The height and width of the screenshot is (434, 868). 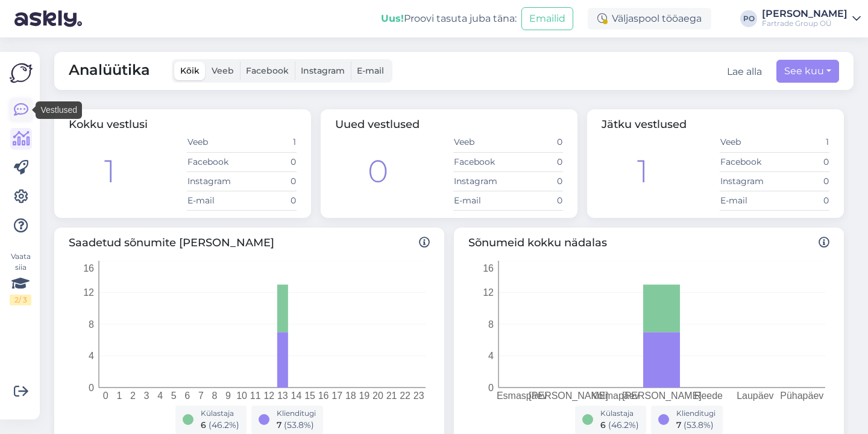 What do you see at coordinates (643, 125) in the screenshot?
I see `span: Jätku vestlused` at bounding box center [643, 125].